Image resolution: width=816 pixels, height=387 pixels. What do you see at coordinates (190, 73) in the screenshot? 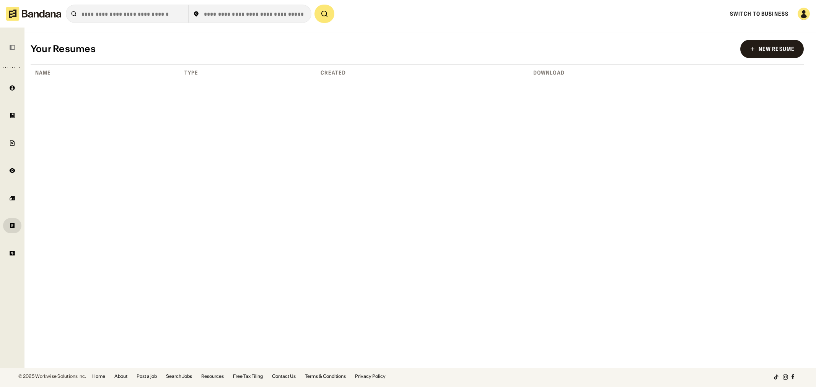
I see `div: Type` at bounding box center [190, 73].